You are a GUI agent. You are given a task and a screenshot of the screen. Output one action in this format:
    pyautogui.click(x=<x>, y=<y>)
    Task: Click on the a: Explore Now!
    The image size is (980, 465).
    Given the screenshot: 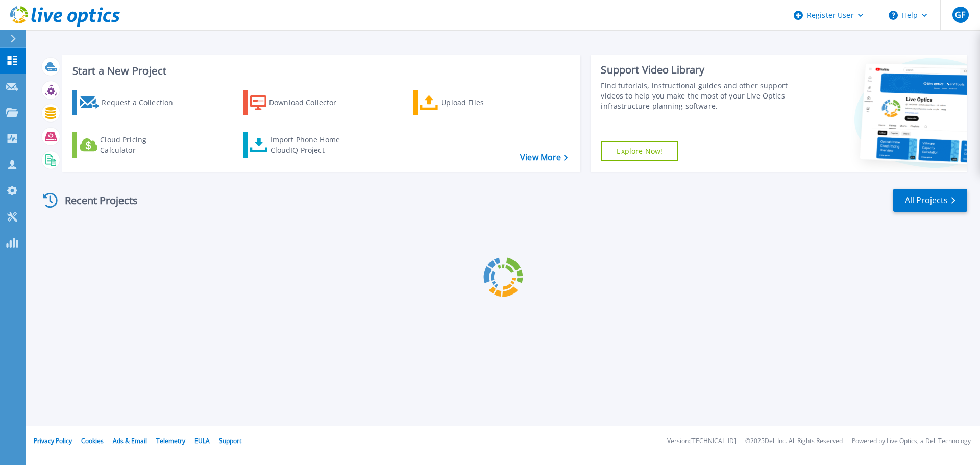 What is the action you would take?
    pyautogui.click(x=639, y=152)
    